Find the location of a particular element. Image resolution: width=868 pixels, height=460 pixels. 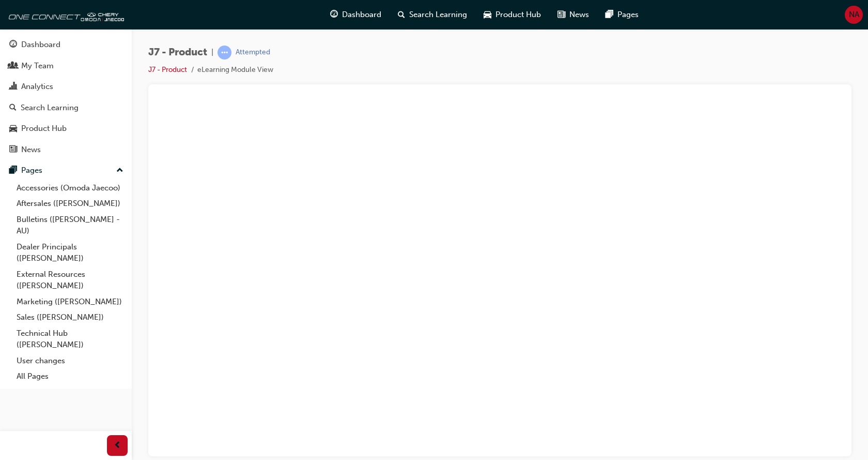

button: Pages is located at coordinates (66, 170).